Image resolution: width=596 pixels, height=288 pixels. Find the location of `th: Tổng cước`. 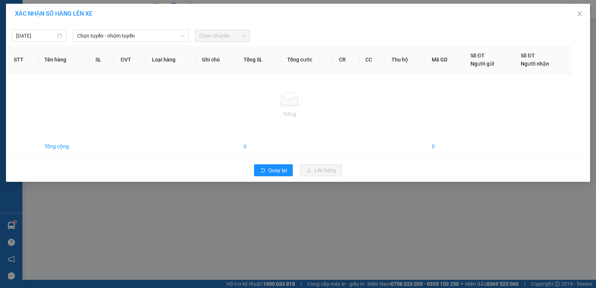

th: Tổng cước is located at coordinates (307, 60).